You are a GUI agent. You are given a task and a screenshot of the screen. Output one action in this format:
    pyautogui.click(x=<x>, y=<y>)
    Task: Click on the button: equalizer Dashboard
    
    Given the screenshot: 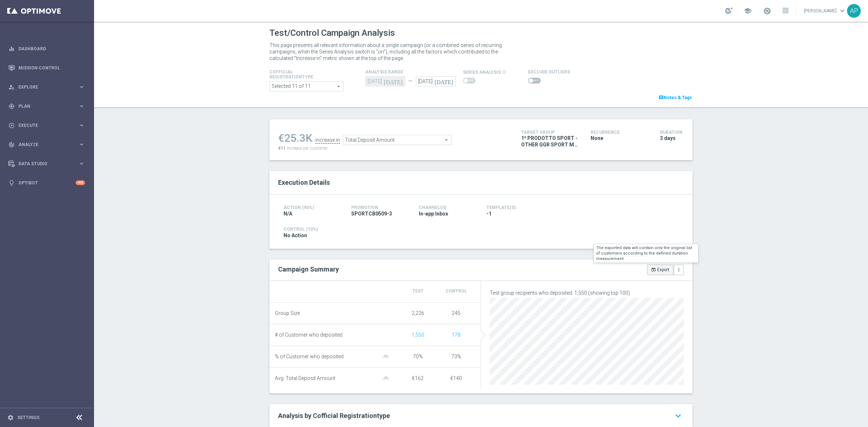 What is the action you would take?
    pyautogui.click(x=47, y=49)
    